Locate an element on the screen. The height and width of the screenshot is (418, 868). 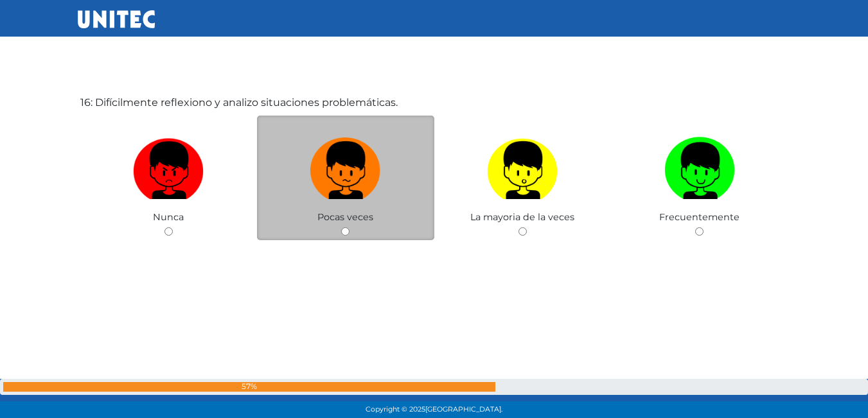
span: Pocas veces is located at coordinates (345, 217).